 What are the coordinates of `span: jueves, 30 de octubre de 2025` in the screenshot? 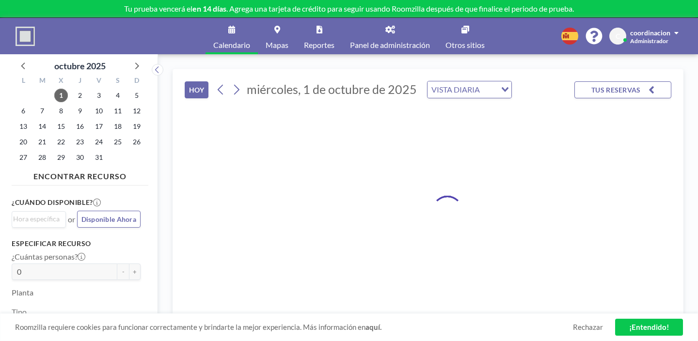 It's located at (80, 158).